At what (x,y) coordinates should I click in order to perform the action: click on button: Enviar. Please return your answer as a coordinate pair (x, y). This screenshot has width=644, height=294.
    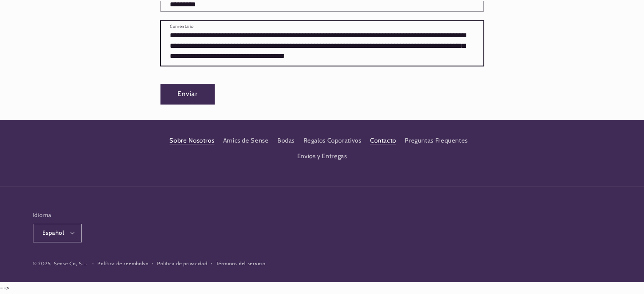
    Looking at the image, I should click on (188, 94).